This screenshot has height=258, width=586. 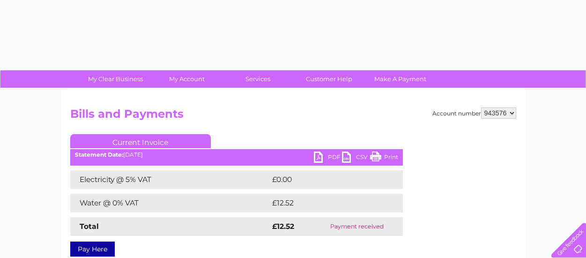 I want to click on a: Make A Payment, so click(x=400, y=79).